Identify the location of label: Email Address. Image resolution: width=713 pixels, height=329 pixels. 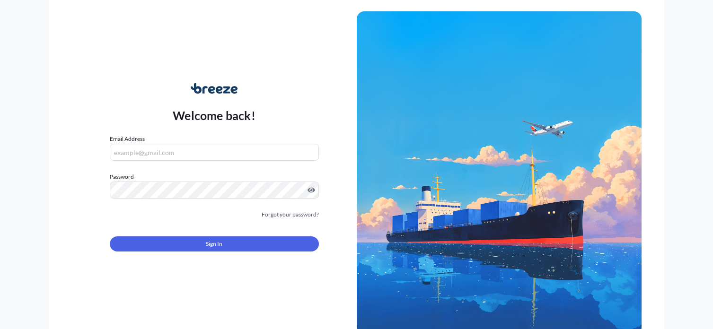
(127, 139).